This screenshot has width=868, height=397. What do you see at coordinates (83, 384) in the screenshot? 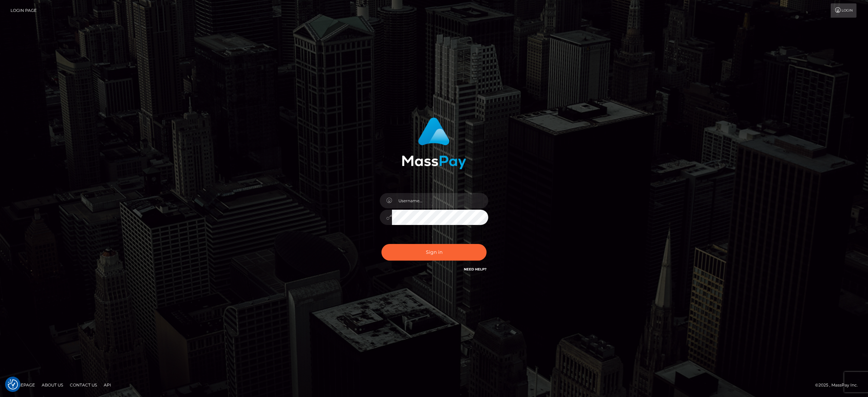
I see `a: Contact Us` at bounding box center [83, 384].